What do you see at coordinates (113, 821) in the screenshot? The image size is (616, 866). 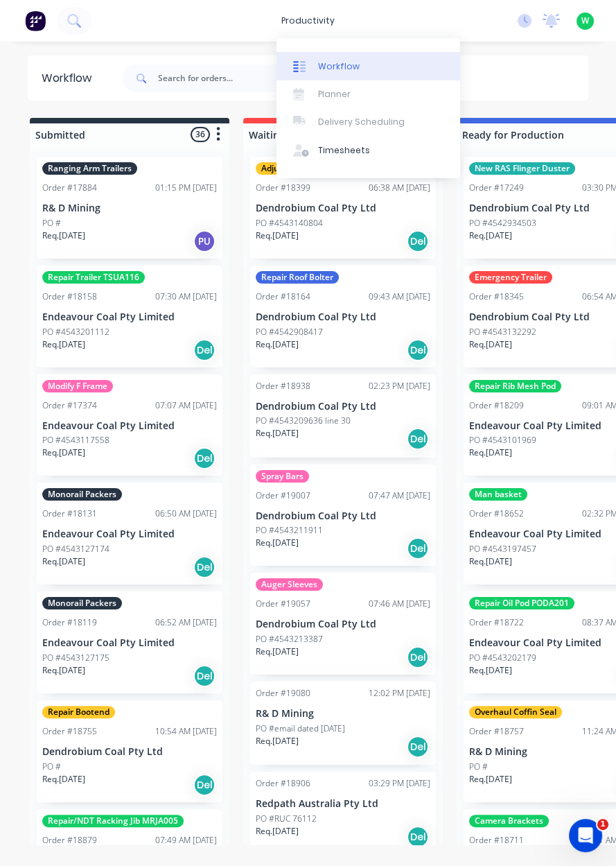 I see `div: Repair/NDT Racking Jib MRJA005` at bounding box center [113, 821].